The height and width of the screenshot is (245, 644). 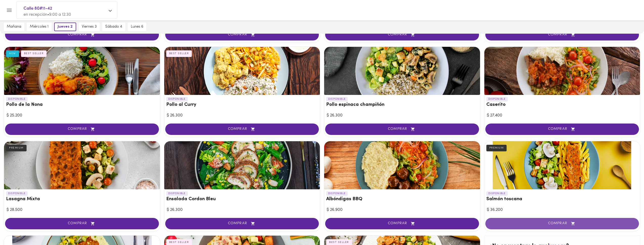 What do you see at coordinates (14, 27) in the screenshot?
I see `span: mañana` at bounding box center [14, 27].